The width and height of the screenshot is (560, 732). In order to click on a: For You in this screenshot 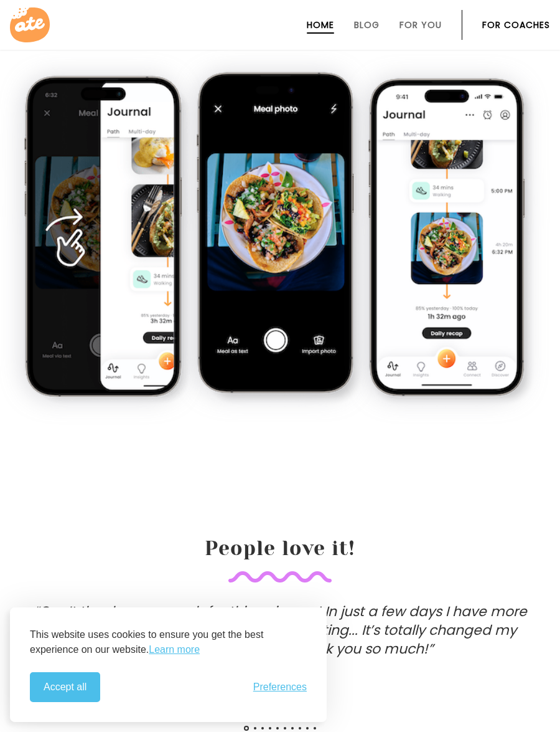, I will do `click(420, 25)`.